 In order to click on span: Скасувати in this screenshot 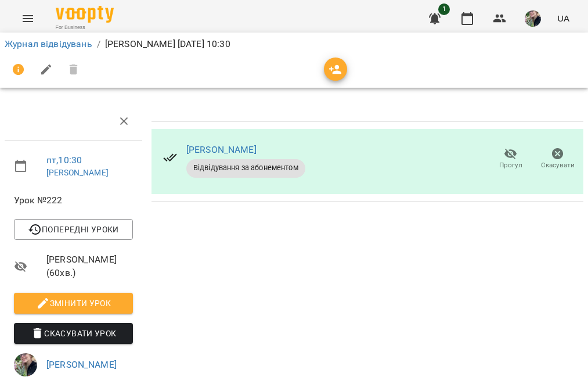, I will do `click(558, 165)`.